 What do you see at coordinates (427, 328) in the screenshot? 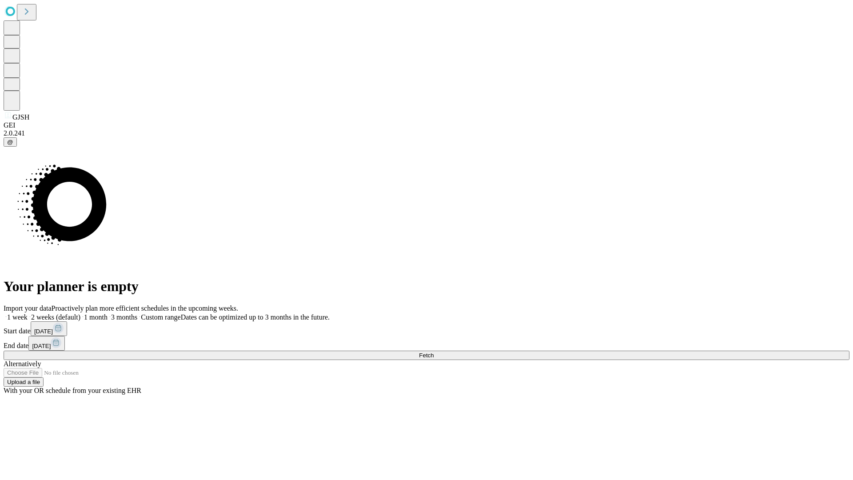
I see `div: Start date` at bounding box center [427, 328].